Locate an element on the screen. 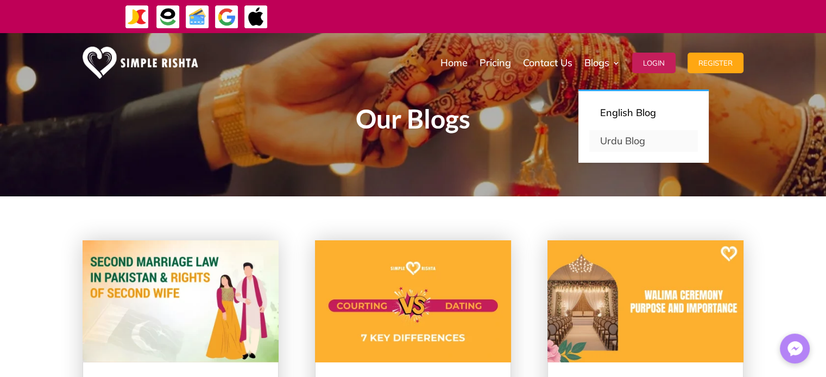 This screenshot has height=377, width=826. img: Walima Ceremony – Purpose and Importance is located at coordinates (645, 302).